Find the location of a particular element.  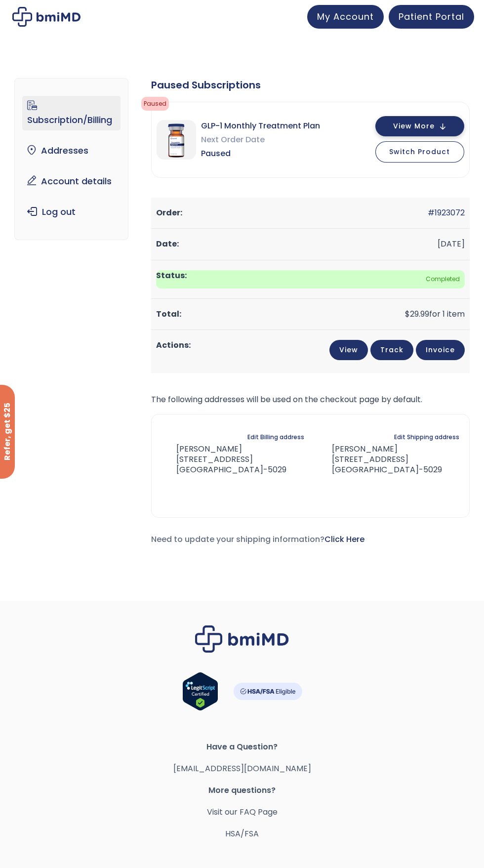

div: Paused Subscriptions is located at coordinates (310, 85).